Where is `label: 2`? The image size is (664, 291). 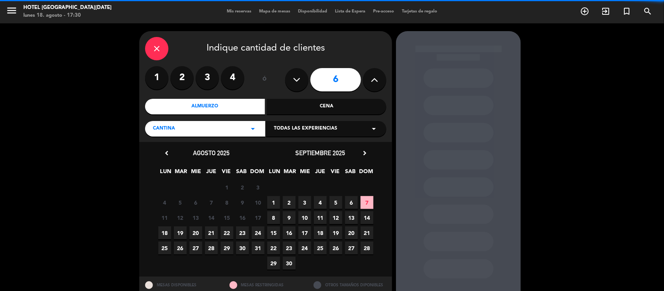
label: 2 is located at coordinates (182, 78).